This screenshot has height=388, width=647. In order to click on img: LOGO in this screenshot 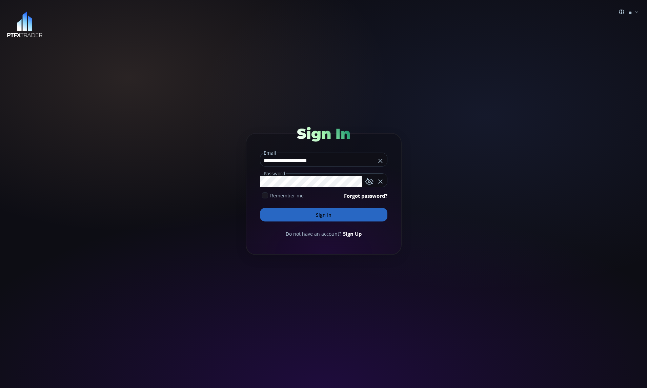, I will do `click(25, 24)`.